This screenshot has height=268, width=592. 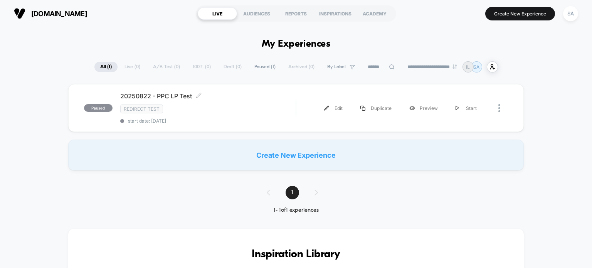 What do you see at coordinates (296, 254) in the screenshot?
I see `h3: Inspiration Library` at bounding box center [296, 254].